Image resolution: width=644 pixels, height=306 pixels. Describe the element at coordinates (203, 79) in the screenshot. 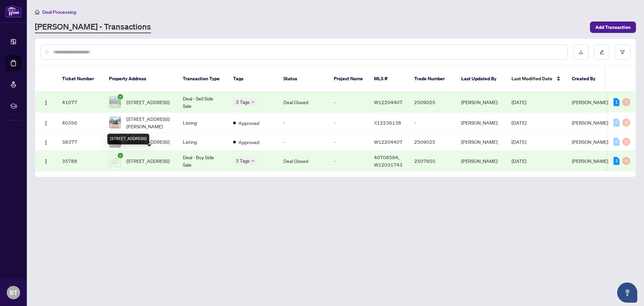

I see `th: Transaction Type` at that location.